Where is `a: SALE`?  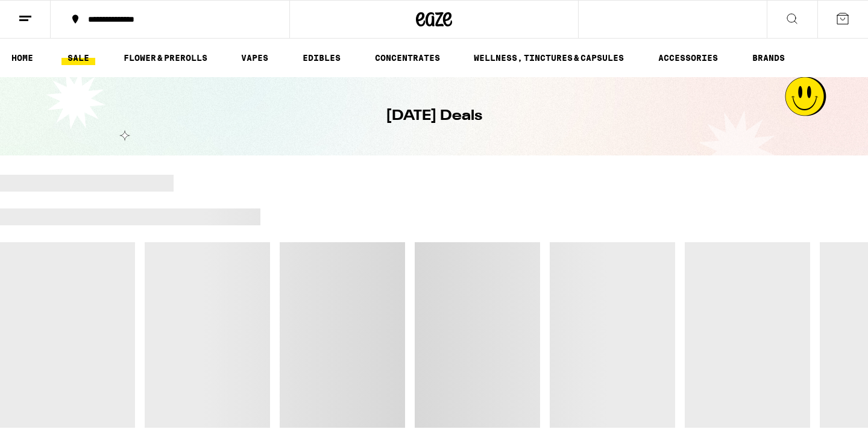
a: SALE is located at coordinates (79, 58).